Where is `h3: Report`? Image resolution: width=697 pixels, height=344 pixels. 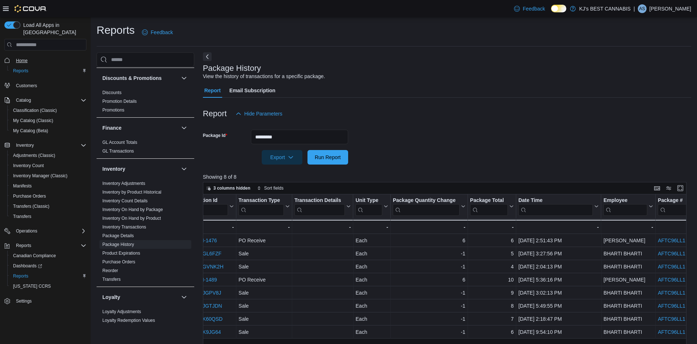 h3: Report is located at coordinates (215, 114).